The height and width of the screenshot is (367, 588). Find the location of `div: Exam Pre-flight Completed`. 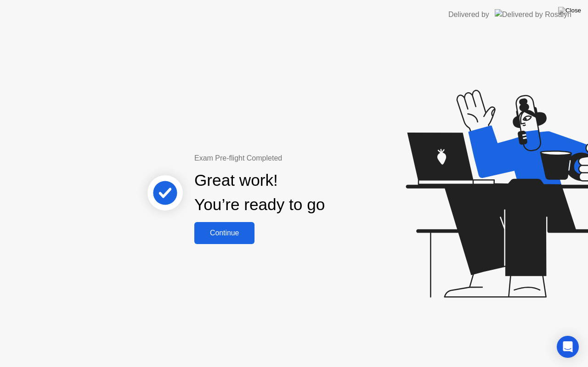

div: Exam Pre-flight Completed is located at coordinates (289, 159).